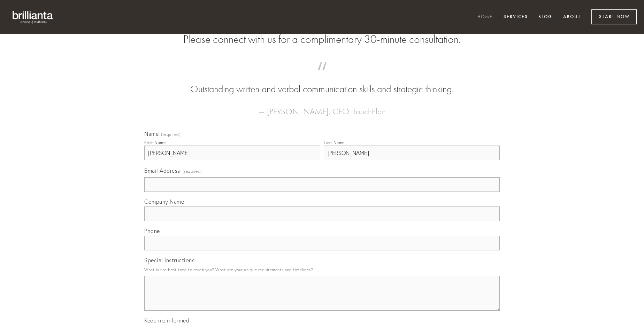  I want to click on a: Blog, so click(545, 17).